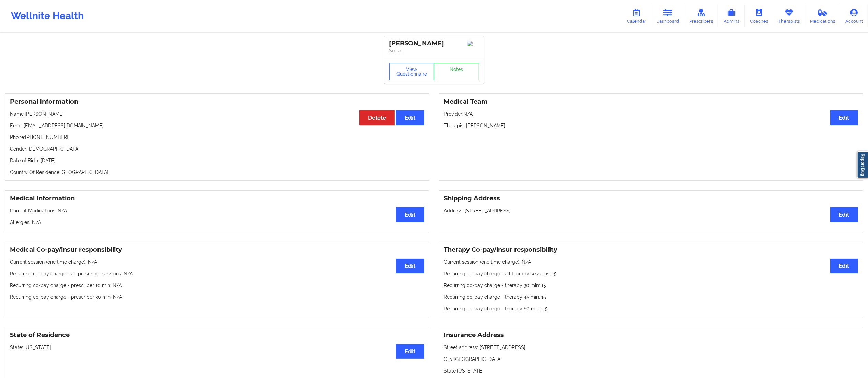 The width and height of the screenshot is (868, 378). What do you see at coordinates (862, 165) in the screenshot?
I see `a: Report Bug` at bounding box center [862, 165].